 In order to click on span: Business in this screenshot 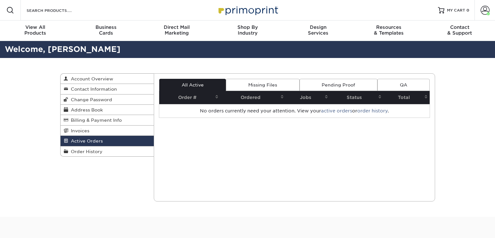, I will do `click(106, 27)`.